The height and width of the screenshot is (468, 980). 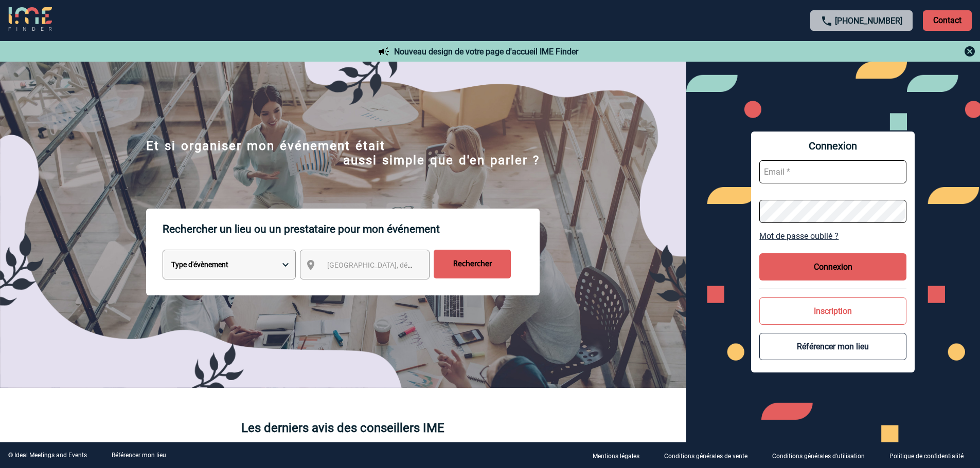 I want to click on p: Mentions légales, so click(x=616, y=456).